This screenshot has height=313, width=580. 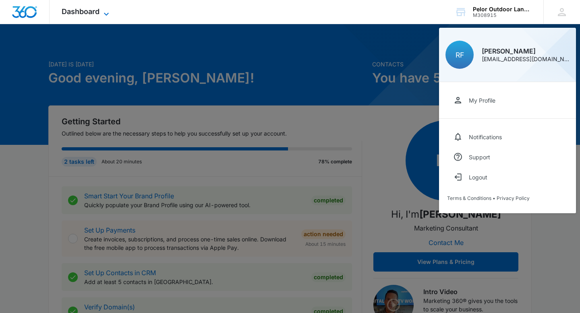 I want to click on div: account name, so click(x=502, y=9).